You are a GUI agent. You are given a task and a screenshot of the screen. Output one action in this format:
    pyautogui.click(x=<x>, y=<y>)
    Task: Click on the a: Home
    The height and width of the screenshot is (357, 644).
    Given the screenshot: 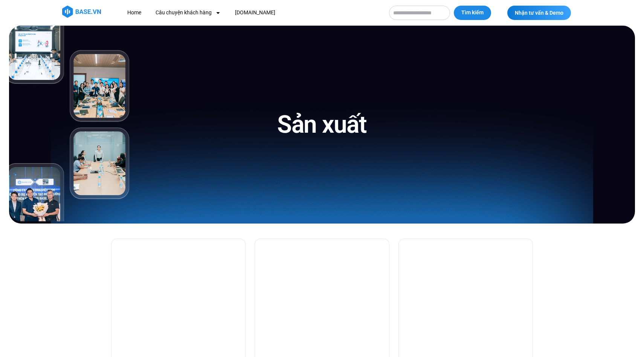 What is the action you would take?
    pyautogui.click(x=134, y=13)
    